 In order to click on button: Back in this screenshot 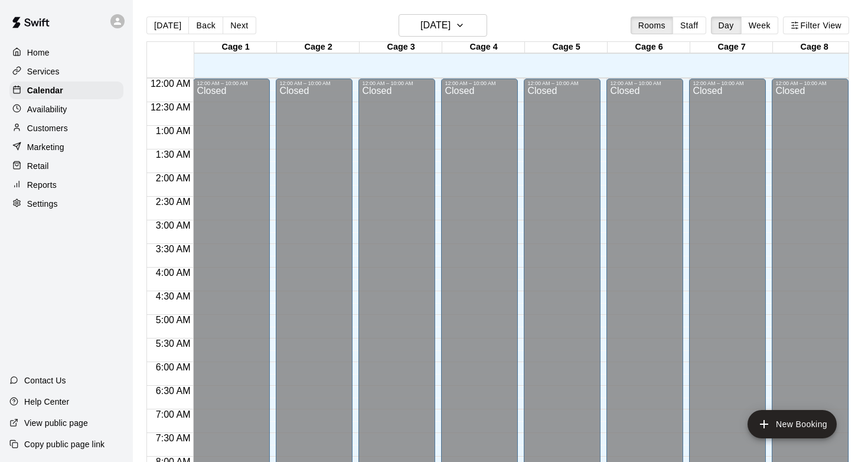, I will do `click(206, 26)`.